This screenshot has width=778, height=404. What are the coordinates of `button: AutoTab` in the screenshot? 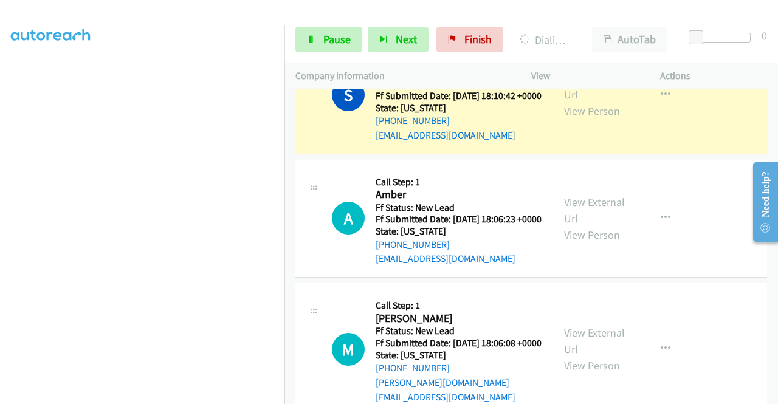 It's located at (630, 40).